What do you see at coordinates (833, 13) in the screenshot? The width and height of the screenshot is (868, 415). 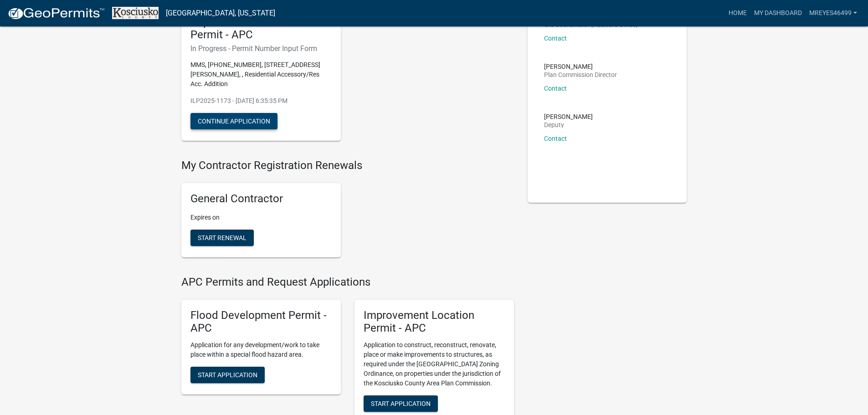 I see `a: Mreyes46499` at bounding box center [833, 13].